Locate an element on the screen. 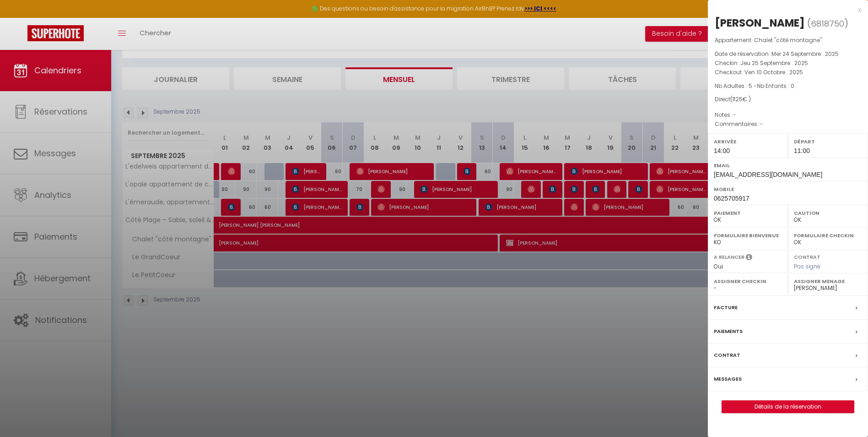 The width and height of the screenshot is (868, 437). label: A relancer is located at coordinates (729, 257).